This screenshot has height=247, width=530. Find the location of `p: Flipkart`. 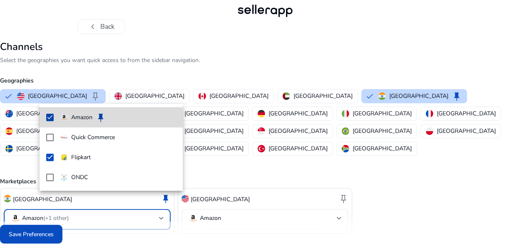

p: Flipkart is located at coordinates (81, 157).